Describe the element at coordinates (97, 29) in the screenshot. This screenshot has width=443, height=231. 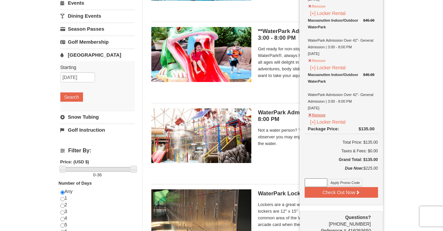
I see `a: Season Passes` at that location.